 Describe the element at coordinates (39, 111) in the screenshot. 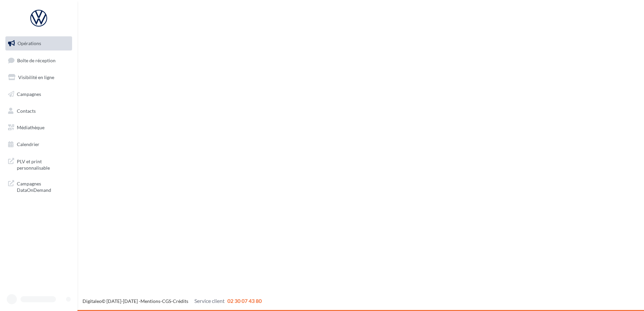

I see `a: Contacts` at that location.